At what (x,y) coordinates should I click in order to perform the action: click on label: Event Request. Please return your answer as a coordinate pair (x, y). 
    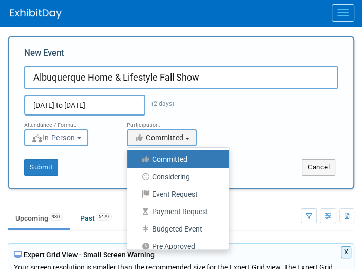
    Looking at the image, I should click on (176, 194).